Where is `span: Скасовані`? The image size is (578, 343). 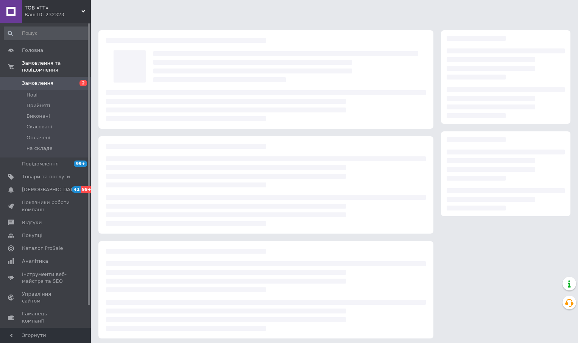
span: Скасовані is located at coordinates (39, 127).